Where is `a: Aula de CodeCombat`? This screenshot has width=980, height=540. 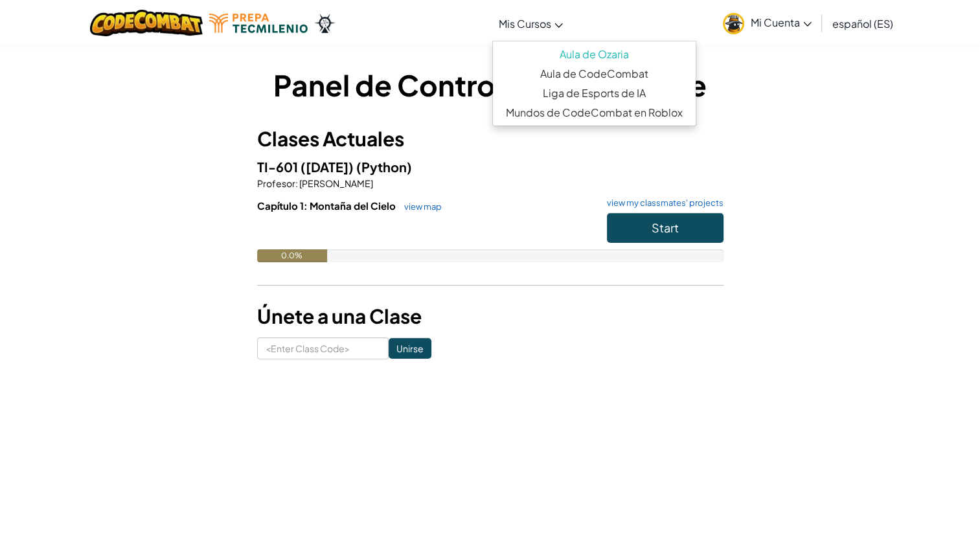
a: Aula de CodeCombat is located at coordinates (594, 74).